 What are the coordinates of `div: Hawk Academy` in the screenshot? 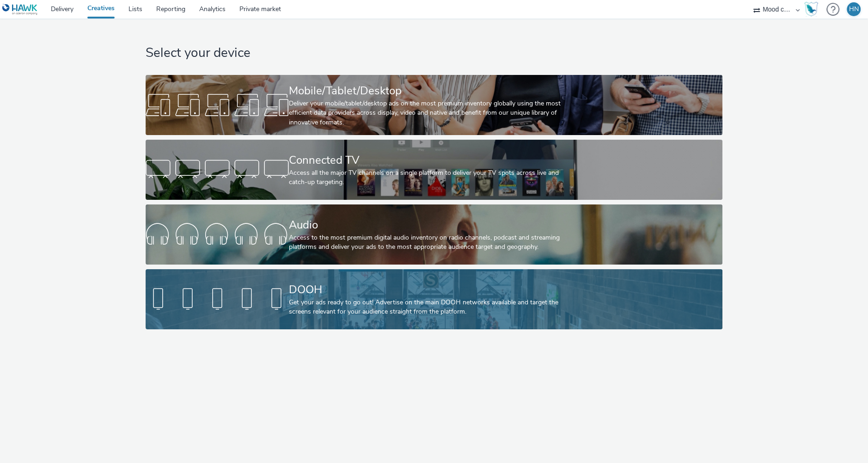 It's located at (811, 9).